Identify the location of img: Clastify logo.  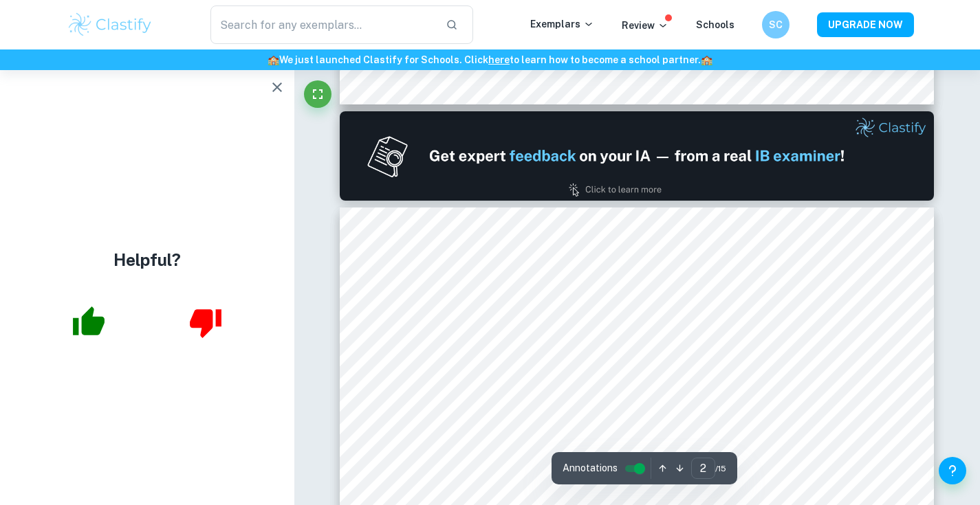
(110, 24).